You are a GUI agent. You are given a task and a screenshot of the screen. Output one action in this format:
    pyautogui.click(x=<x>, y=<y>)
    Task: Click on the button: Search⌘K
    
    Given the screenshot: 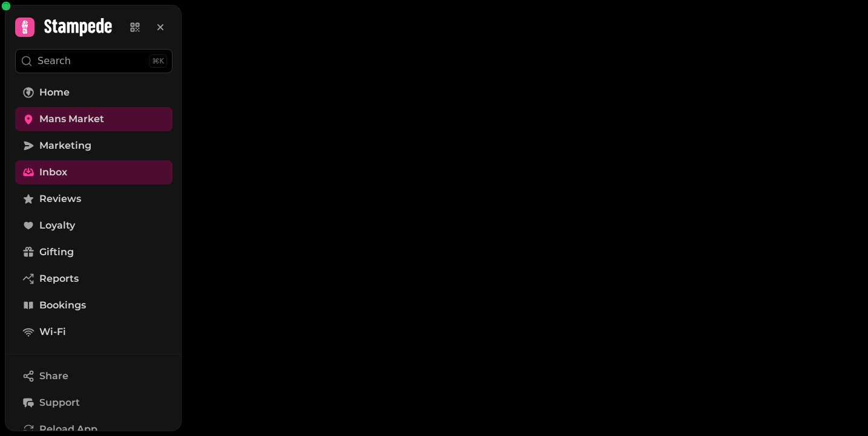 What is the action you would take?
    pyautogui.click(x=94, y=61)
    